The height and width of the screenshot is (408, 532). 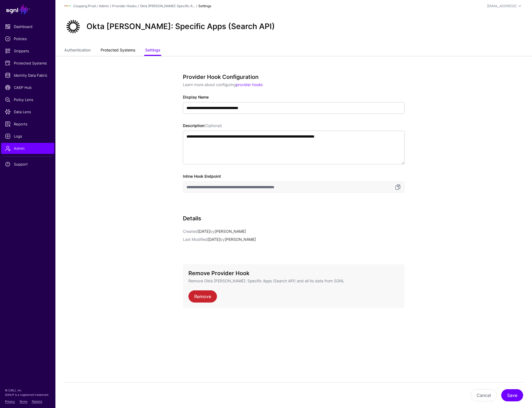 I want to click on span: CAEP Hub, so click(x=27, y=87).